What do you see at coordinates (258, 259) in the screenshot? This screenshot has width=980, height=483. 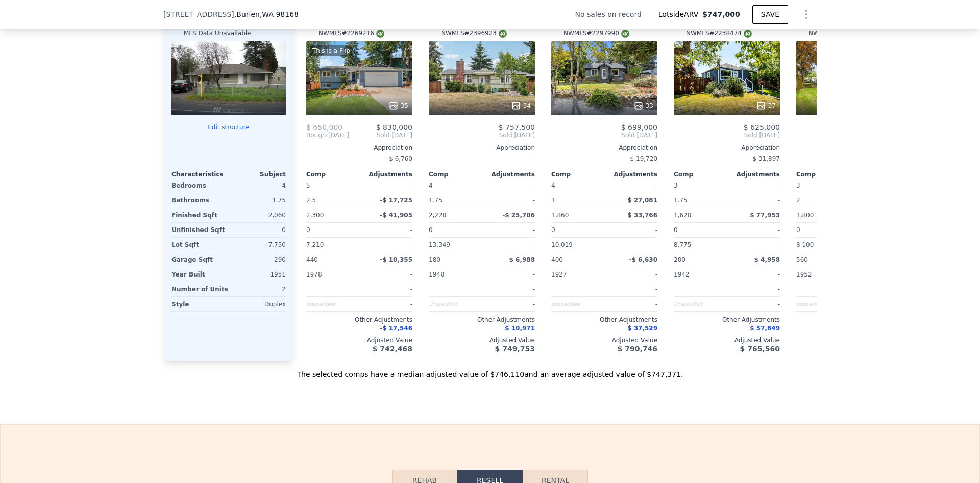 I see `div: 290` at bounding box center [258, 259].